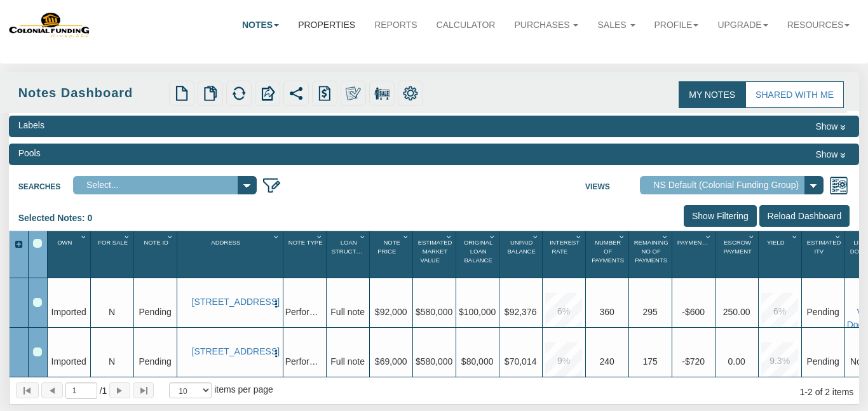 The height and width of the screenshot is (411, 868). What do you see at coordinates (327, 25) in the screenshot?
I see `a: Properties` at bounding box center [327, 25].